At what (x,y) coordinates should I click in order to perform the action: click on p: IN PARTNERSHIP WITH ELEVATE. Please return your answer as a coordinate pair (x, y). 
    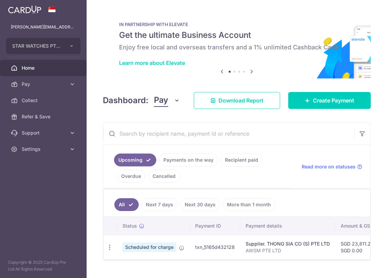
    Looking at the image, I should click on (237, 24).